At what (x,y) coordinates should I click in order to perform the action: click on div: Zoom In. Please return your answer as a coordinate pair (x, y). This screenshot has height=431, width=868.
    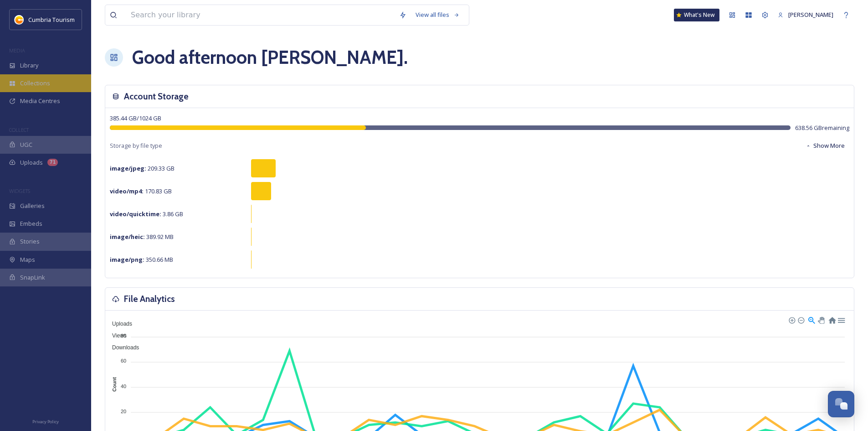
    Looking at the image, I should click on (791, 320).